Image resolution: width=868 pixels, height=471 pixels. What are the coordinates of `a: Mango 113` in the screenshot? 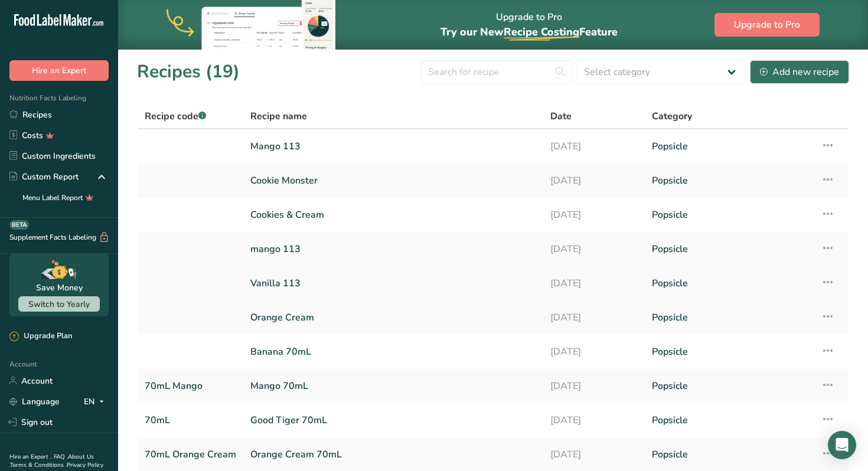 It's located at (393, 147).